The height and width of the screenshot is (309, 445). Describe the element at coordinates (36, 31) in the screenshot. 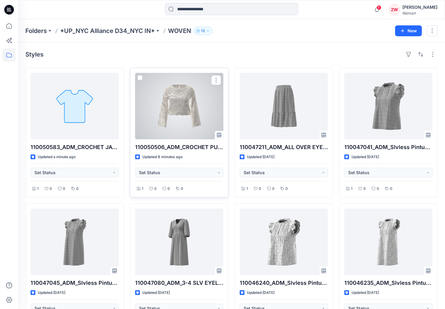

I see `p: Folders` at that location.